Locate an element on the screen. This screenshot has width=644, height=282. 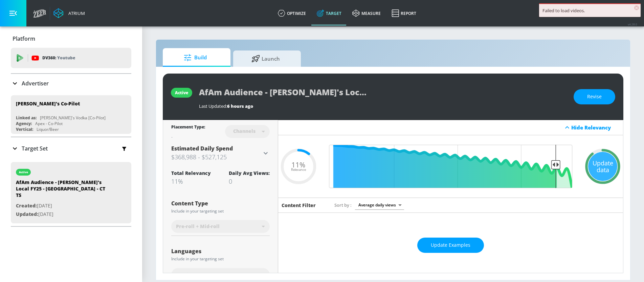
div: Average daily views is located at coordinates (379, 205).